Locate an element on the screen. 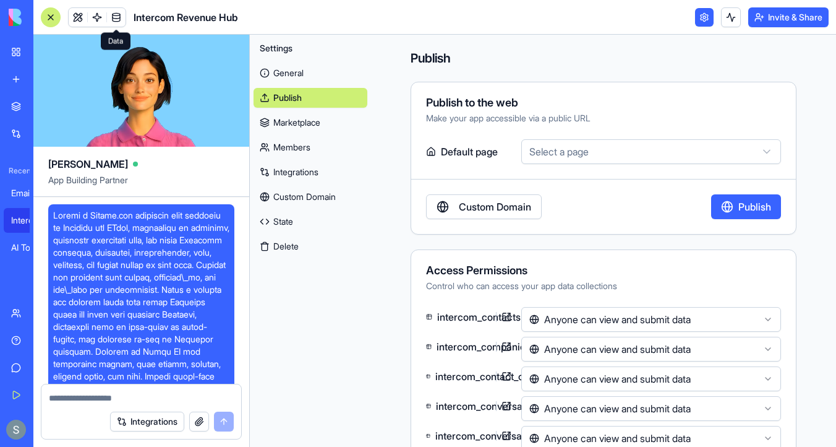 The height and width of the screenshot is (447, 836). div: Make your app accessible via a public URL is located at coordinates (604, 118).